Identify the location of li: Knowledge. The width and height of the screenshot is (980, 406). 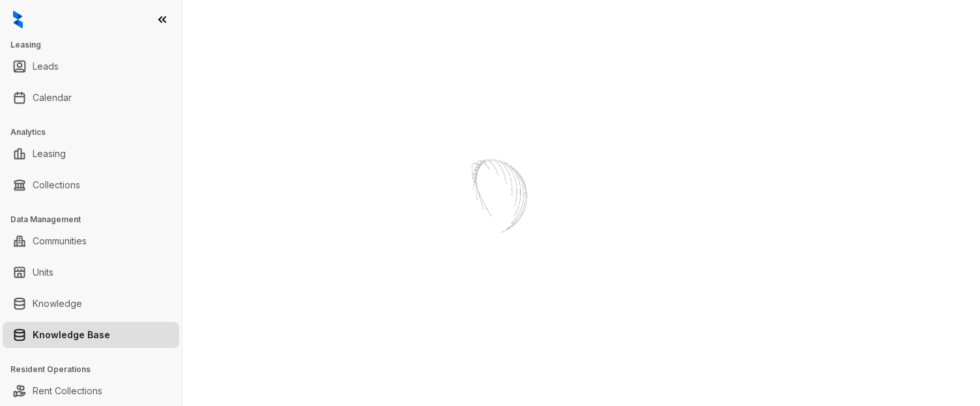
(90, 304).